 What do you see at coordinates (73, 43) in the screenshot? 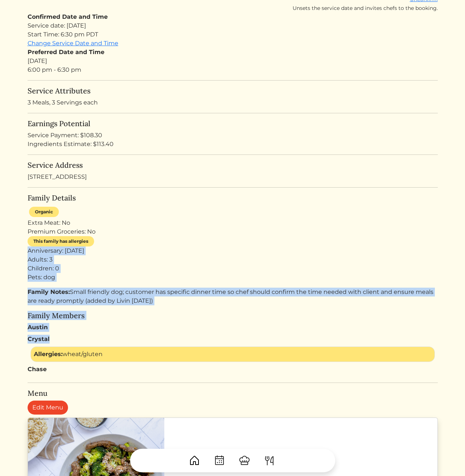
I see `a: Change Service Date and Time` at bounding box center [73, 43].